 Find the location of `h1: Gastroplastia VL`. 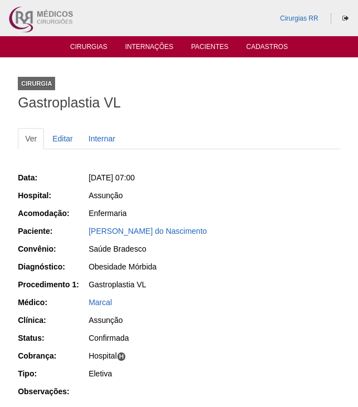

h1: Gastroplastia VL is located at coordinates (179, 102).